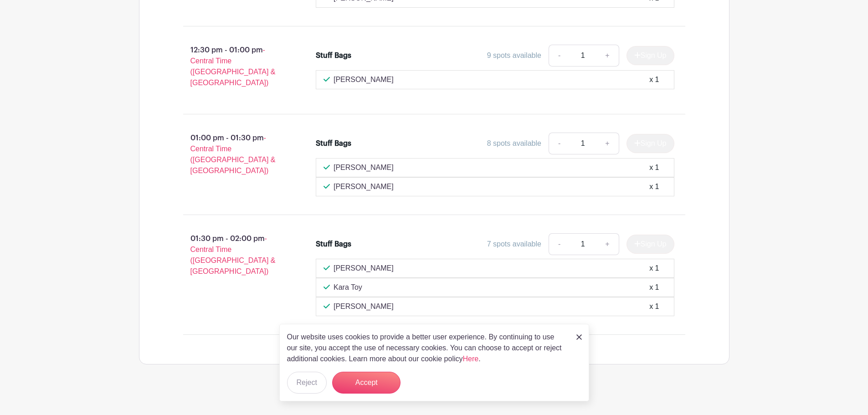 The width and height of the screenshot is (868, 415). Describe the element at coordinates (514, 244) in the screenshot. I see `div: 7 spots available` at that location.